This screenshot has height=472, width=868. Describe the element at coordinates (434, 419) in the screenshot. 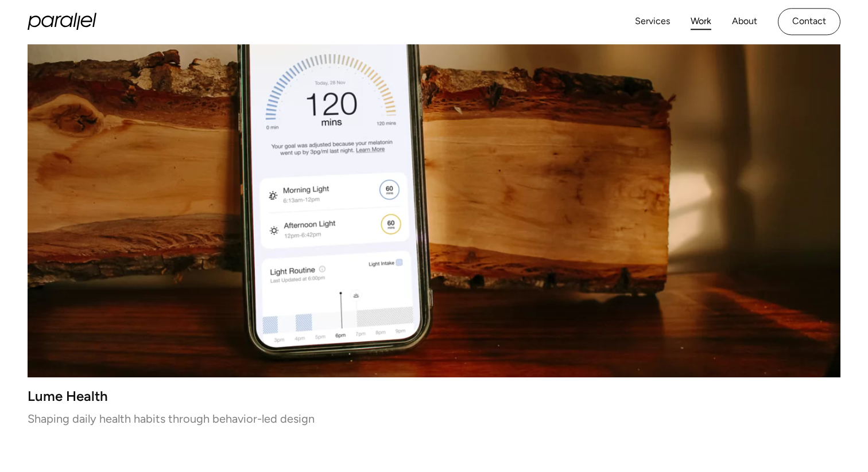

I see `p: Shaping daily health habits through behavior-led design` at that location.